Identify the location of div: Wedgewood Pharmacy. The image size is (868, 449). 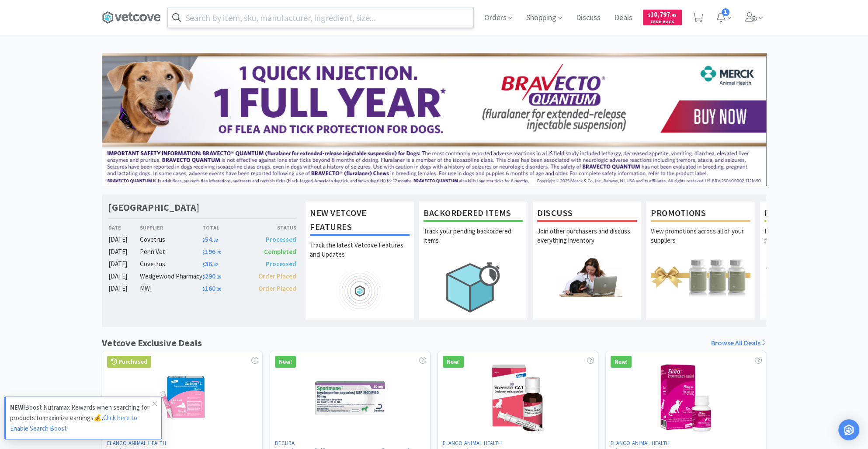
(171, 276).